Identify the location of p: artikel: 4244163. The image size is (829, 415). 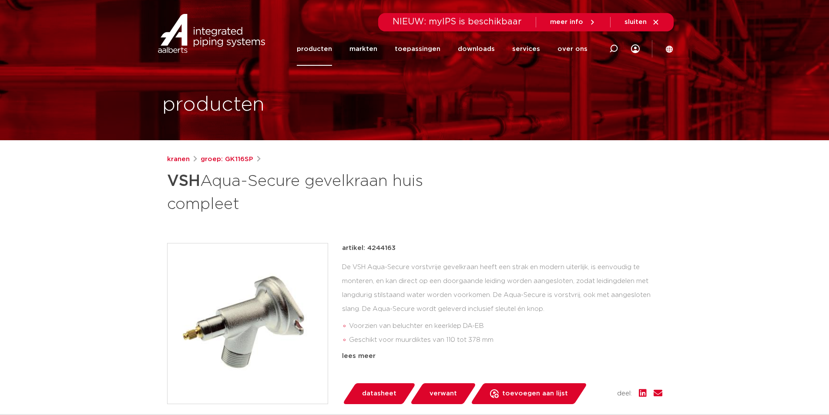
(369, 248).